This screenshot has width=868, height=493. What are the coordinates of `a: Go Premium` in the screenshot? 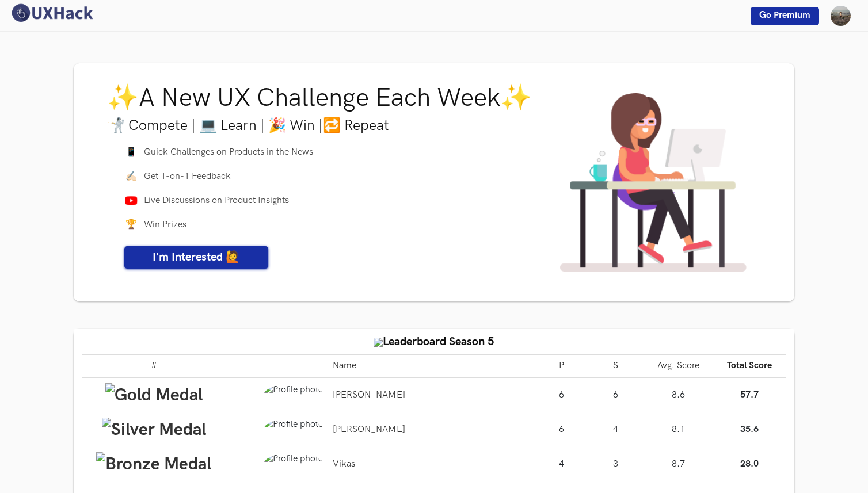 It's located at (785, 16).